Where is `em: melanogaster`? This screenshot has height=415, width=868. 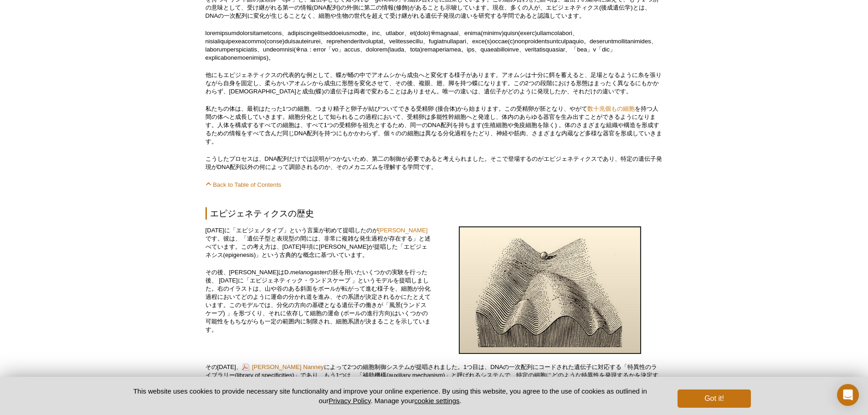 em: melanogaster is located at coordinates (309, 272).